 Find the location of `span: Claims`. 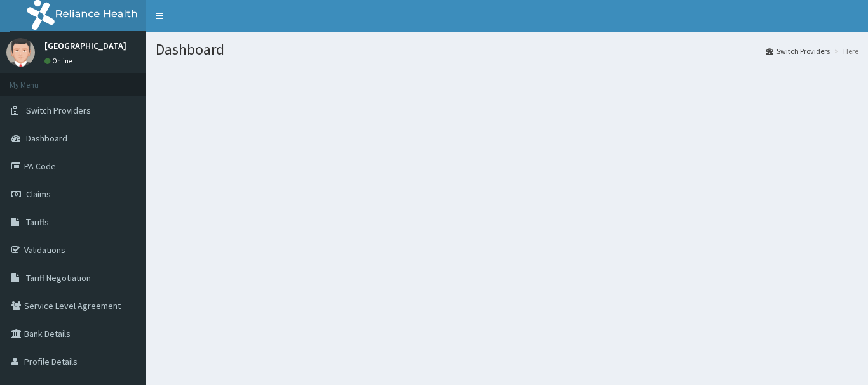

span: Claims is located at coordinates (38, 194).